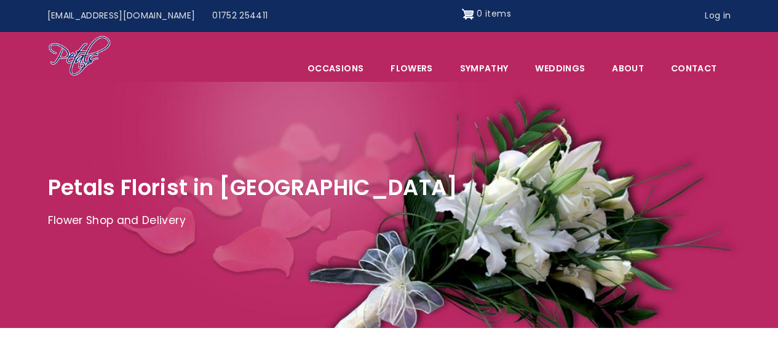  I want to click on a: Shopping cart 0 items, so click(486, 14).